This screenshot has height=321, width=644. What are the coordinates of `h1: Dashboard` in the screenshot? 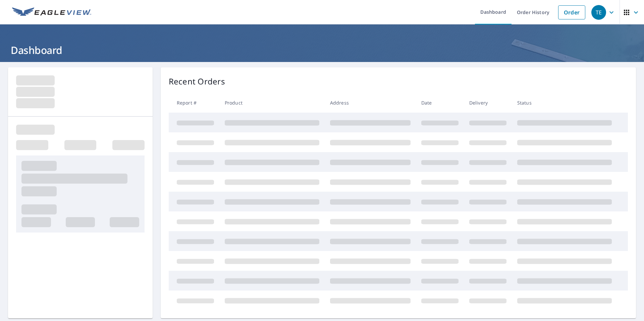 It's located at (322, 50).